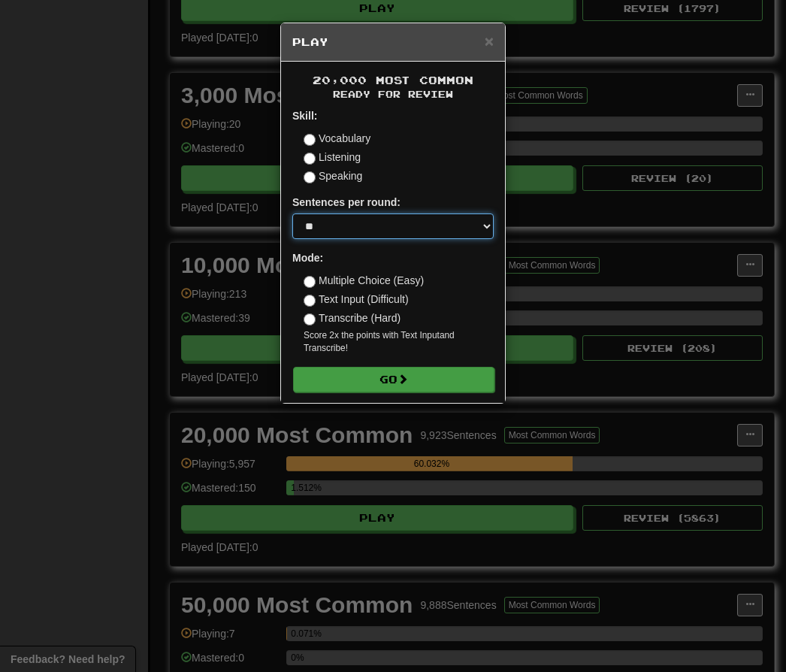 The width and height of the screenshot is (786, 672). Describe the element at coordinates (310, 158) in the screenshot. I see `input: Listening` at that location.